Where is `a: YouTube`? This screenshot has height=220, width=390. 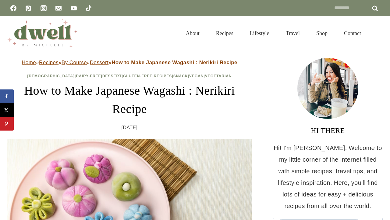
a: YouTube is located at coordinates (74, 8).